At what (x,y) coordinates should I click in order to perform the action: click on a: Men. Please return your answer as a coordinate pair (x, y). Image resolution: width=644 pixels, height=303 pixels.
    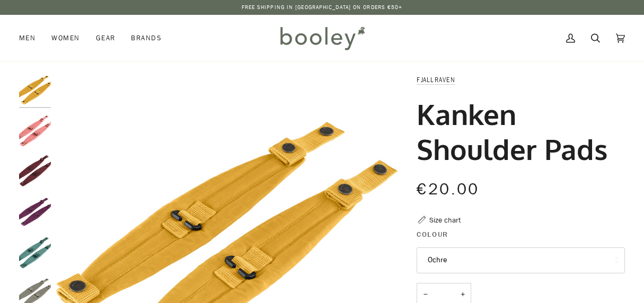
    Looking at the image, I should click on (31, 38).